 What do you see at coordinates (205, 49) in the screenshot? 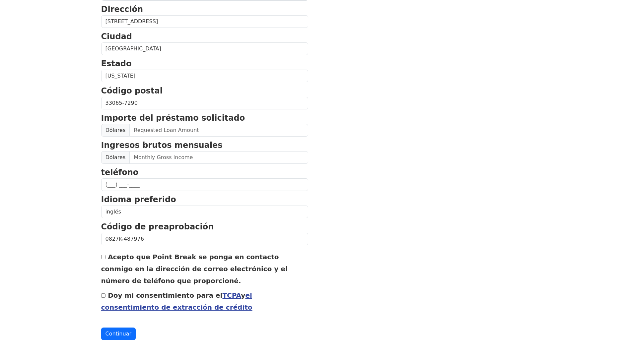
I see `input: Ciudad` at bounding box center [205, 49].